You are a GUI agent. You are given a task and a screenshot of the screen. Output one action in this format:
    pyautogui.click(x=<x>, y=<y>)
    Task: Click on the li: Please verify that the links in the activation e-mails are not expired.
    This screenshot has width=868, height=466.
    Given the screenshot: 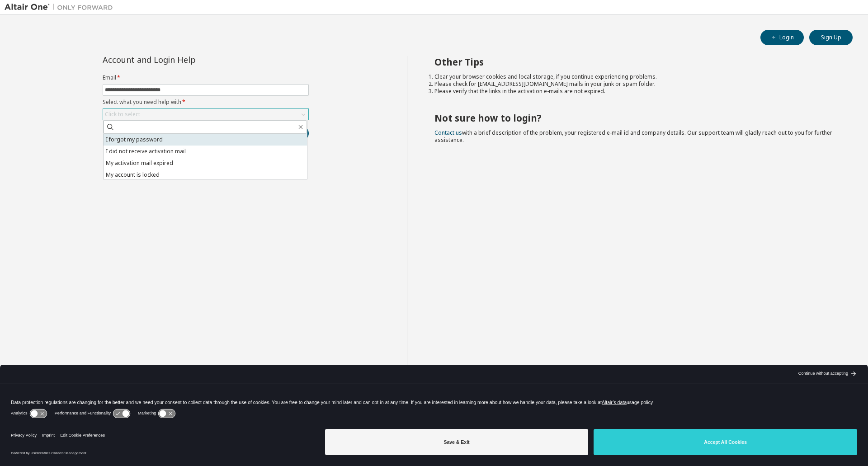 What is the action you would take?
    pyautogui.click(x=636, y=91)
    